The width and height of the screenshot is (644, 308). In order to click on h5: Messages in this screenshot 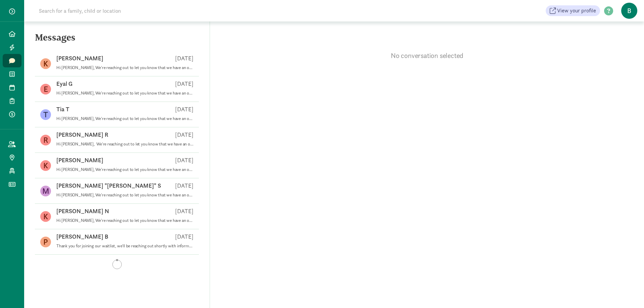, I will do `click(117, 40)`.